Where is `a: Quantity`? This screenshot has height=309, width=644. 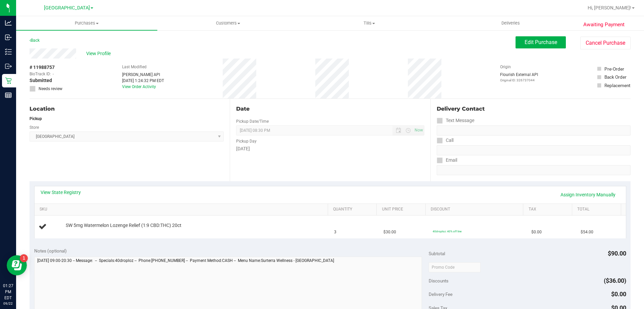 a: Quantity is located at coordinates (353, 209).